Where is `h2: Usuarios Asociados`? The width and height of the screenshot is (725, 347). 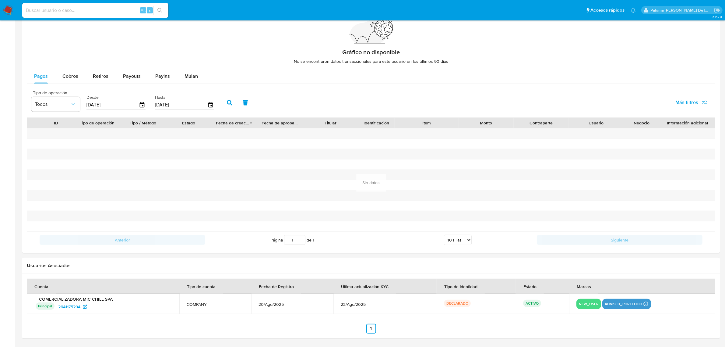 h2: Usuarios Asociados is located at coordinates (371, 265).